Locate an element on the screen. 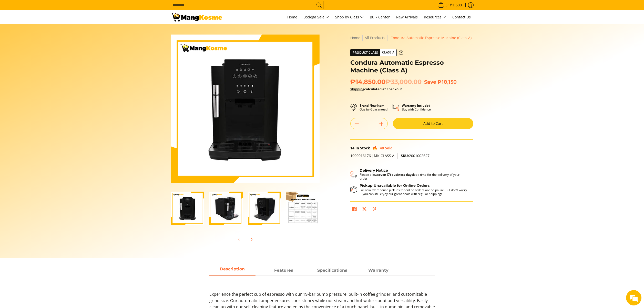 This screenshot has width=644, height=308. img: Condura Automatic Espresso Machine (Class A)-3 is located at coordinates (264, 208).